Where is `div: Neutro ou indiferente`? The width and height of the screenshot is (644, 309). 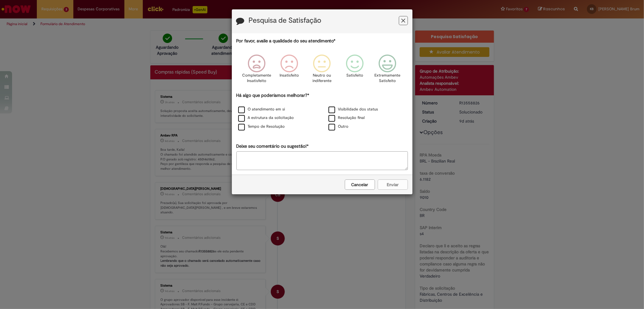
div: Neutro ou indiferente is located at coordinates (322, 71).